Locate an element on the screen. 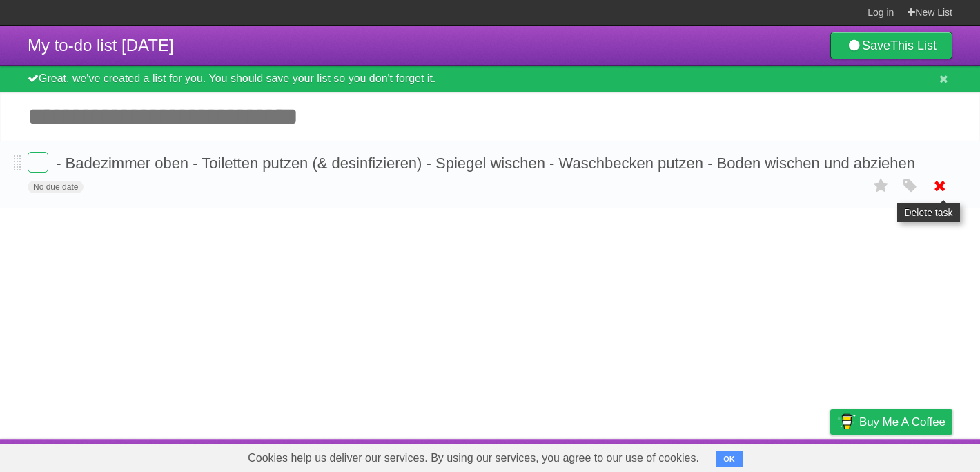 Image resolution: width=980 pixels, height=472 pixels. span: Buy me a coffee is located at coordinates (902, 421).